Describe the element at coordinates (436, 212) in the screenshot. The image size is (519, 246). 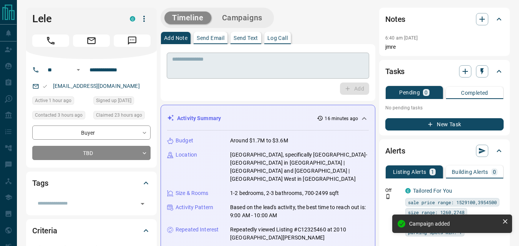
I see `span: size range: 1260,2748` at that location.